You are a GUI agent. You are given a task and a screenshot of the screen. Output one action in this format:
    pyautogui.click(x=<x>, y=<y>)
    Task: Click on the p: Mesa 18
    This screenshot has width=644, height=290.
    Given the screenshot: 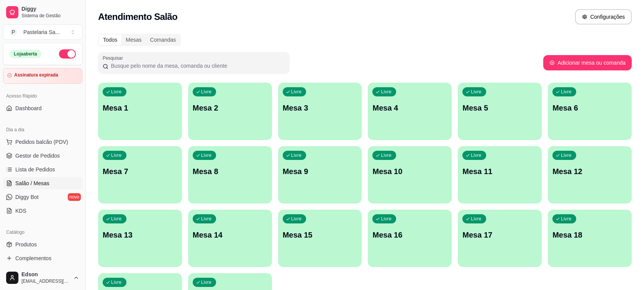 What is the action you would take?
    pyautogui.click(x=589, y=235)
    